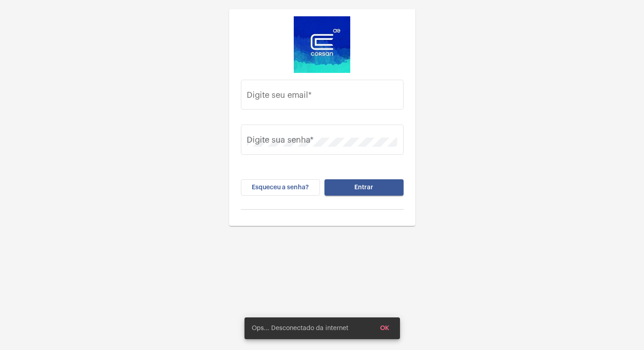  Describe the element at coordinates (322, 97) in the screenshot. I see `input: Digite seu email` at that location.